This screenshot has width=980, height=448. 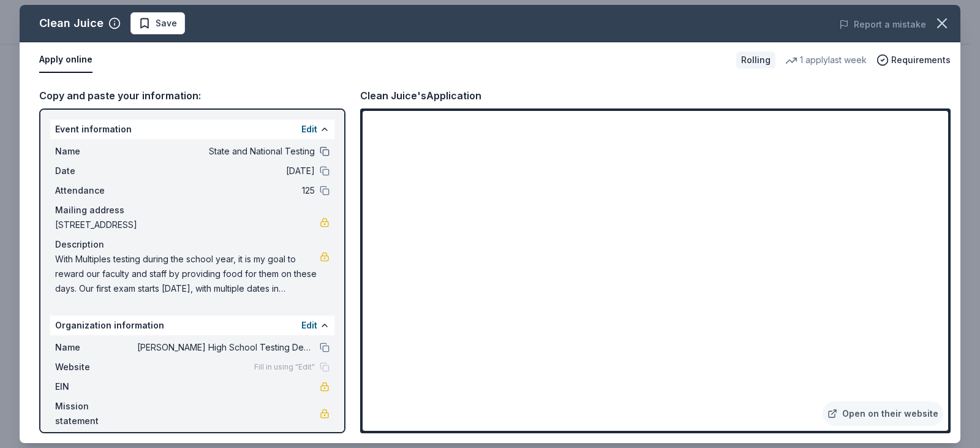 What do you see at coordinates (65, 60) in the screenshot?
I see `button: Apply online` at bounding box center [65, 60].